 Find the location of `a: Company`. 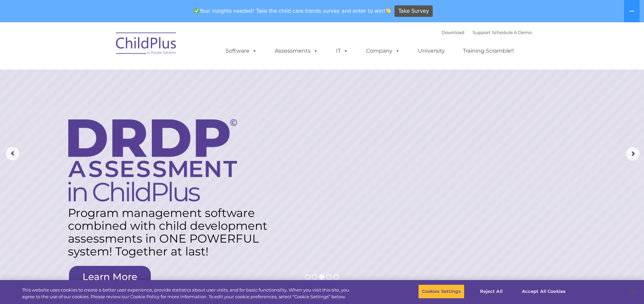

a: Company is located at coordinates (383, 51).